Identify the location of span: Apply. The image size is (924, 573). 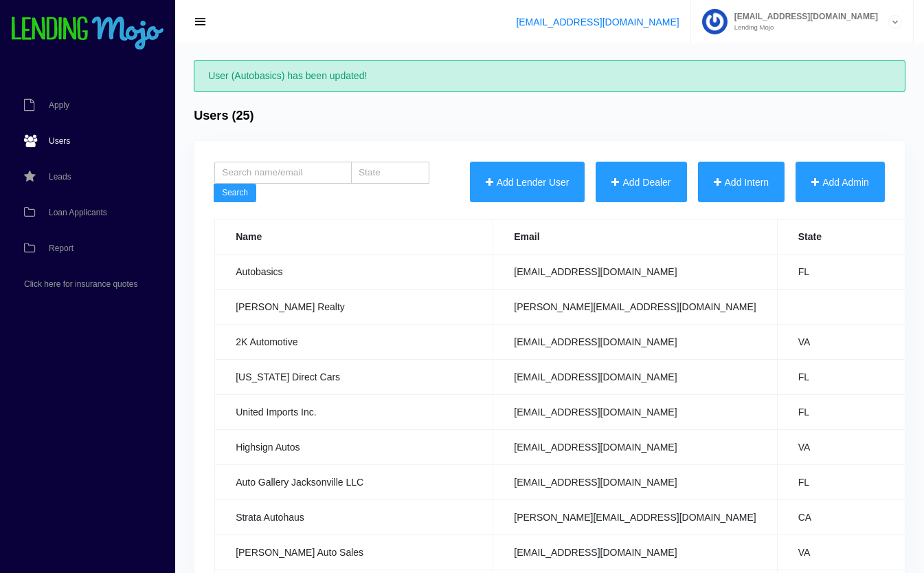
(59, 105).